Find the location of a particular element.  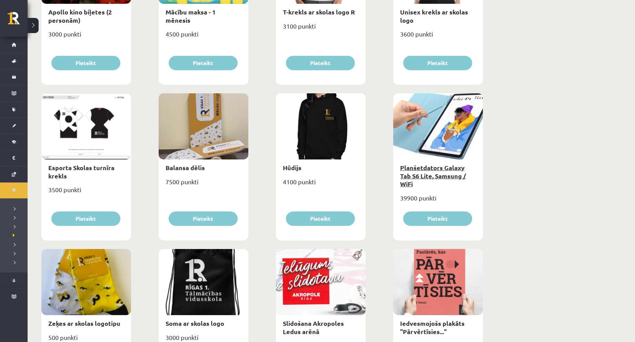

a: Apollo kino biļetes (2 personām) is located at coordinates (80, 16).